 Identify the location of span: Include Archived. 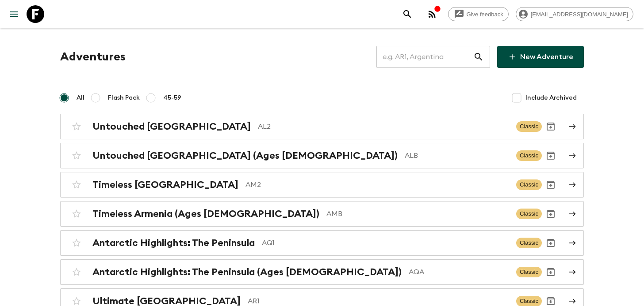
(551, 98).